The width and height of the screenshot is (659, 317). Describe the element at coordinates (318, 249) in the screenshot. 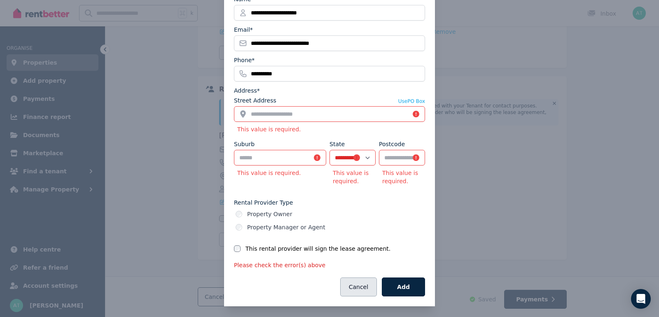

I see `label: This rental provider will sign the lease agreement.` at that location.